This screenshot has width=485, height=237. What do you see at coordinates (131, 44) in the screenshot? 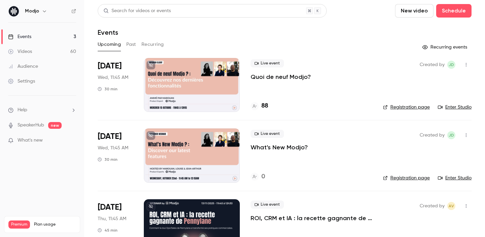
I see `button: Past` at bounding box center [131, 44].